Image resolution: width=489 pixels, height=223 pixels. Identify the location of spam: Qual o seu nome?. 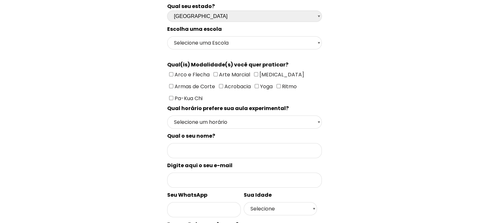
(191, 136).